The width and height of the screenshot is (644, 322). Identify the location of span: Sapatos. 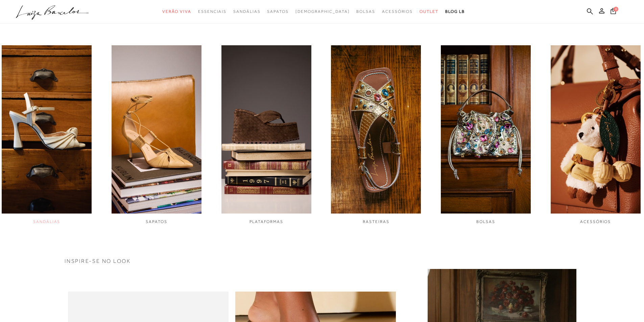
(277, 11).